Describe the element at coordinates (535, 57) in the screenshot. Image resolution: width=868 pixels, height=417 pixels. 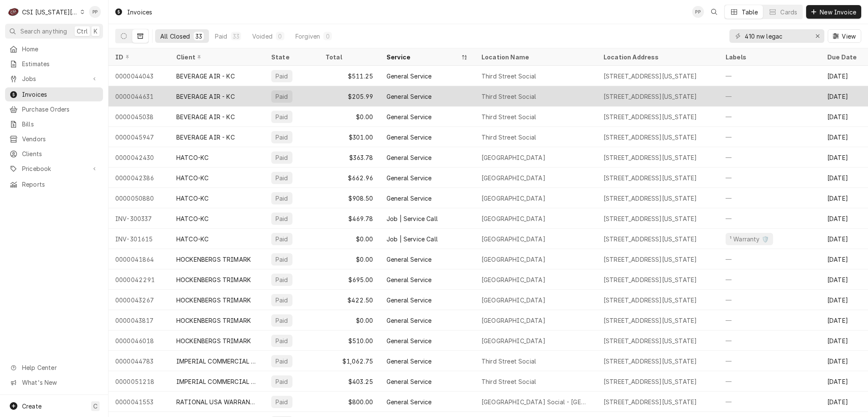
I see `div: Location Name` at that location.